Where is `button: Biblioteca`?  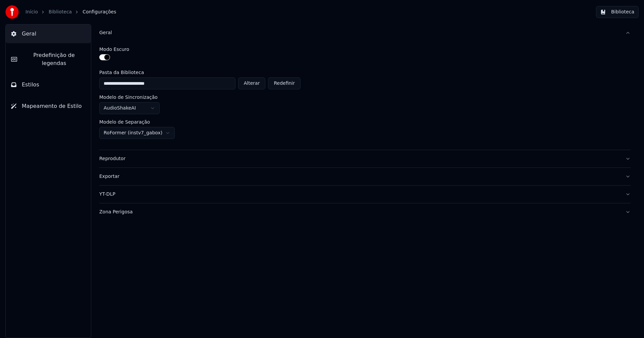
button: Biblioteca is located at coordinates (618, 12).